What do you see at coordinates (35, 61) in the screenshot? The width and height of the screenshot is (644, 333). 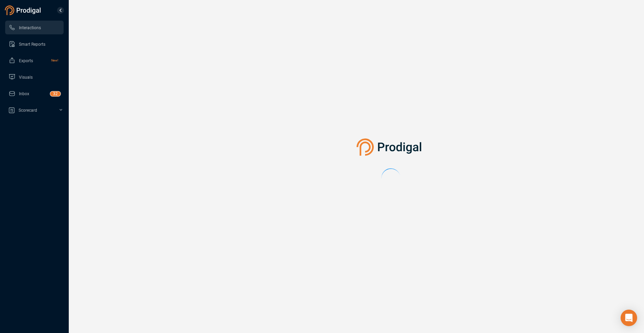 I see `li: Exports` at bounding box center [35, 61].